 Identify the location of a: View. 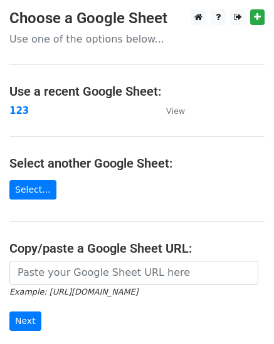
(169, 111).